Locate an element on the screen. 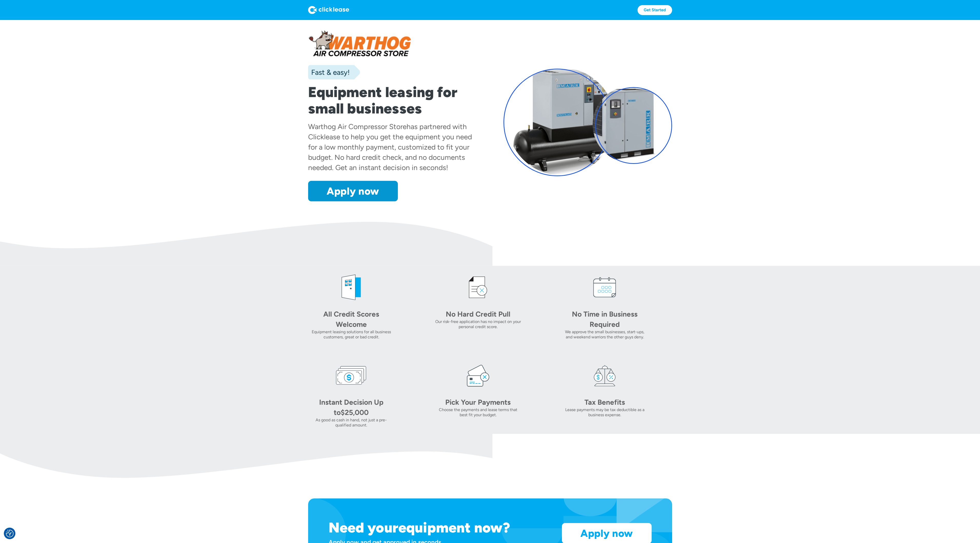 The height and width of the screenshot is (543, 980). div: All Credit Scores Welcome is located at coordinates (351, 319).